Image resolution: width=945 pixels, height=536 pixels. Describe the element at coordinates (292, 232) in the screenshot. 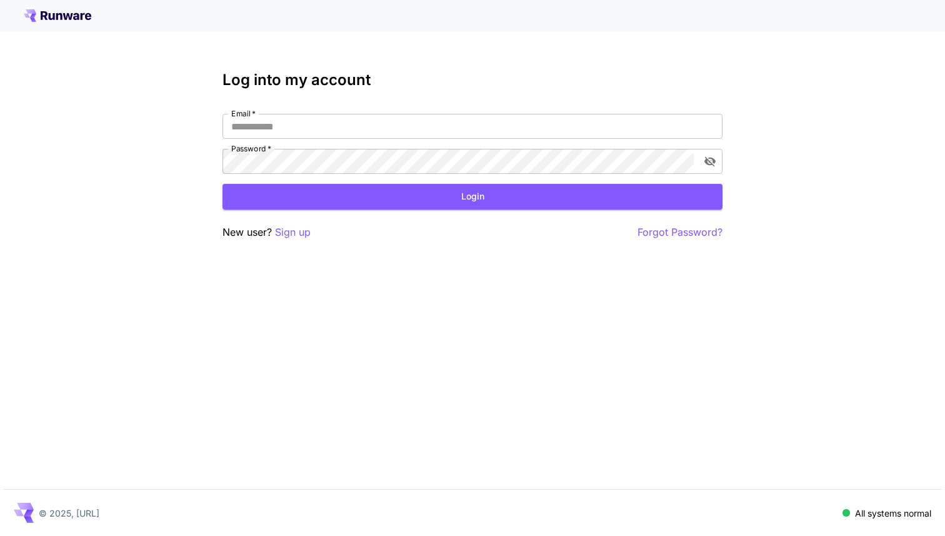

I see `p: Sign up` at that location.